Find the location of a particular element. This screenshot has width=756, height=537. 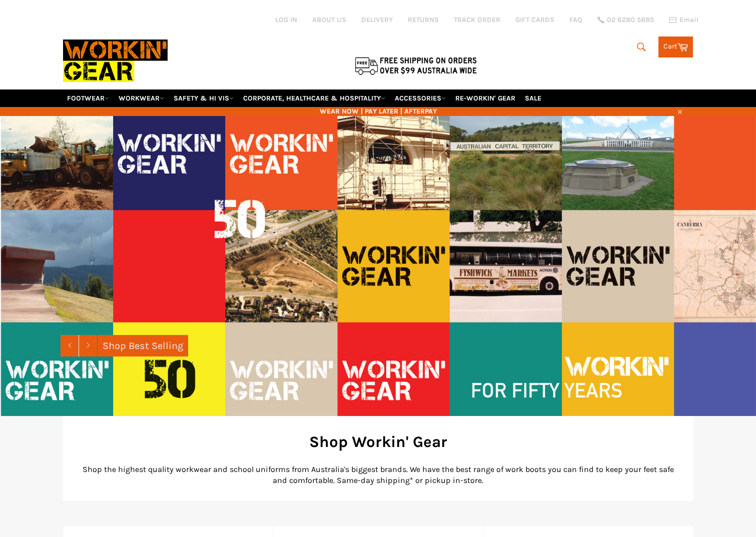

a: FAQ is located at coordinates (576, 20).